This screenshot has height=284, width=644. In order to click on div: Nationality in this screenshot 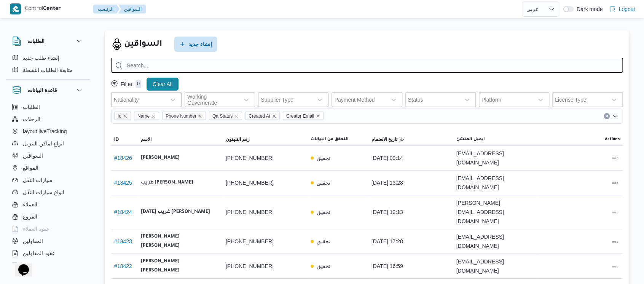, I will do `click(126, 100)`.